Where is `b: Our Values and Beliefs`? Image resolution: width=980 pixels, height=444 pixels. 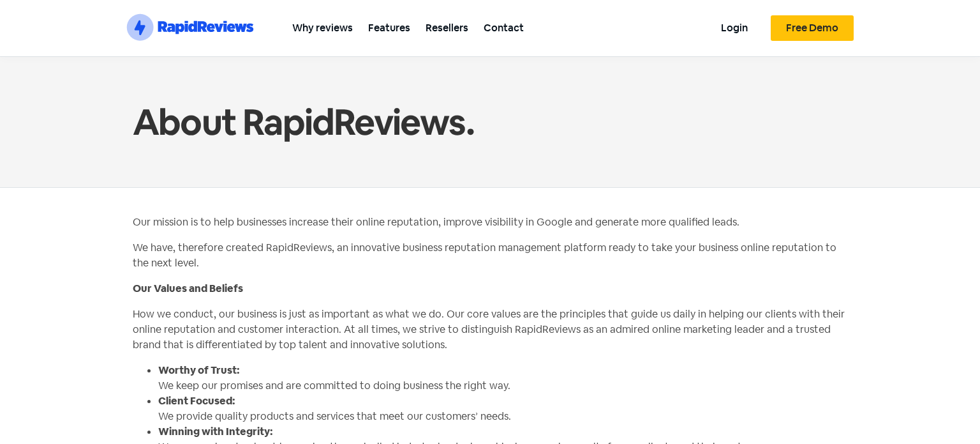 b: Our Values and Beliefs is located at coordinates (187, 288).